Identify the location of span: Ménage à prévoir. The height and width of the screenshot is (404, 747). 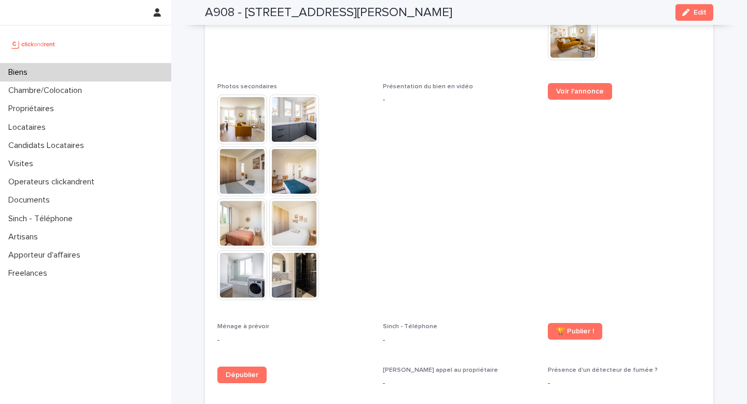
(243, 326).